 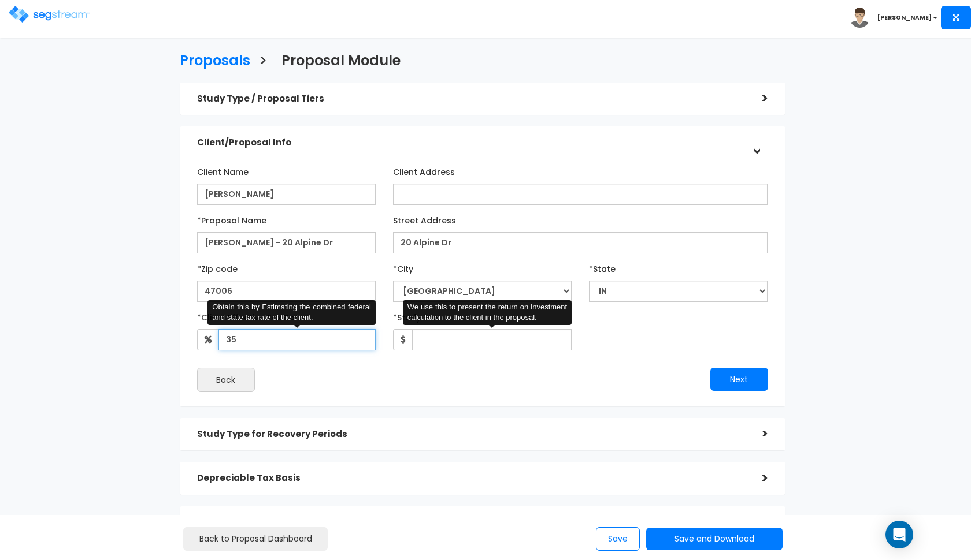 I want to click on h5: Study Type / Proposal Tiers, so click(x=471, y=99).